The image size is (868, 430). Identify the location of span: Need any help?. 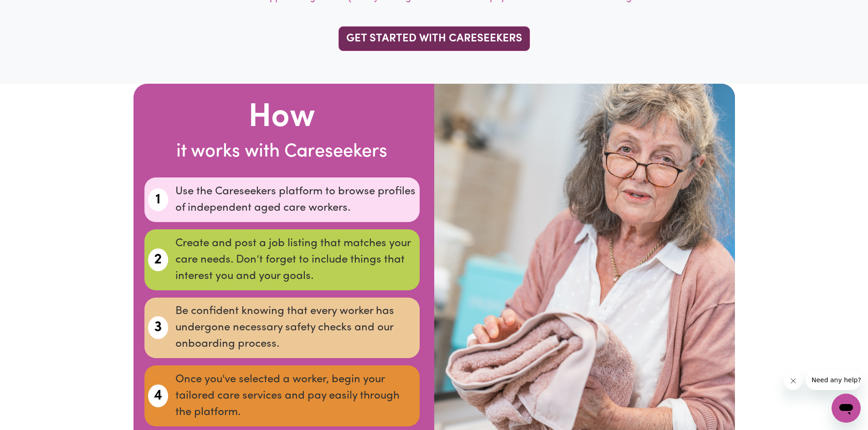
(30, 10).